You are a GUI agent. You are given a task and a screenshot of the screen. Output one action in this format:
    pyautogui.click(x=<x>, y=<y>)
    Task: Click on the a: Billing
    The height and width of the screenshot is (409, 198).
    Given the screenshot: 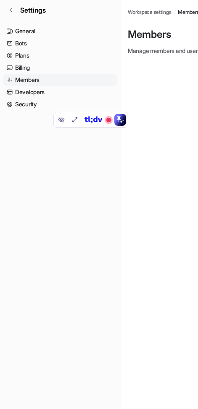 What is the action you would take?
    pyautogui.click(x=60, y=68)
    